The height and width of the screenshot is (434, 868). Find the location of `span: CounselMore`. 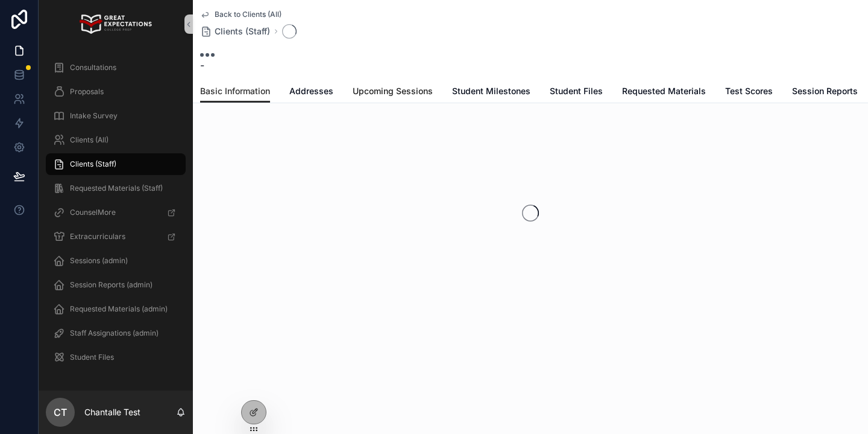

span: CounselMore is located at coordinates (93, 213).